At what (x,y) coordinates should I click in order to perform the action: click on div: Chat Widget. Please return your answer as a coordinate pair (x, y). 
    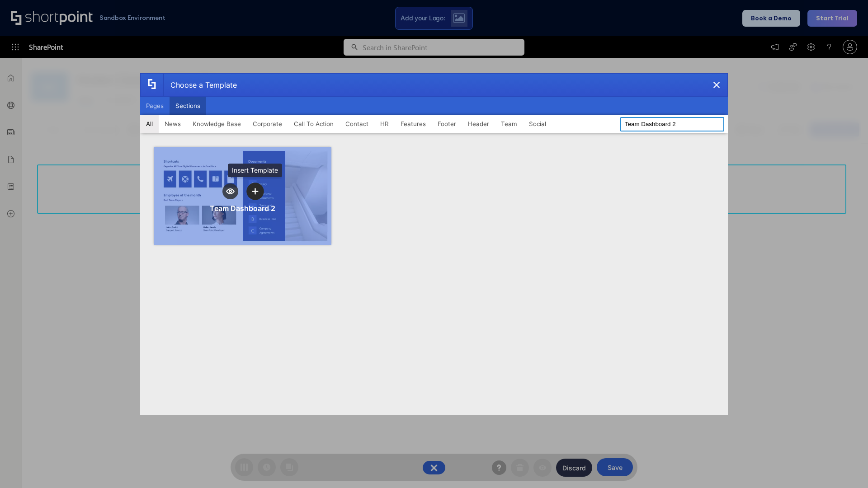
    Looking at the image, I should click on (845, 467).